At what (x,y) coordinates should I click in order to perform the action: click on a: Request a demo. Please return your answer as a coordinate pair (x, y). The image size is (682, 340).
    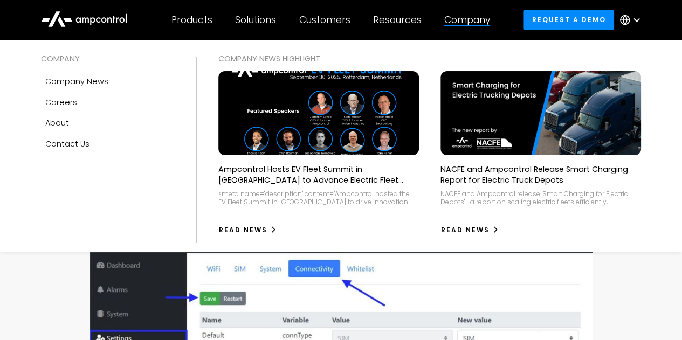
    Looking at the image, I should click on (569, 19).